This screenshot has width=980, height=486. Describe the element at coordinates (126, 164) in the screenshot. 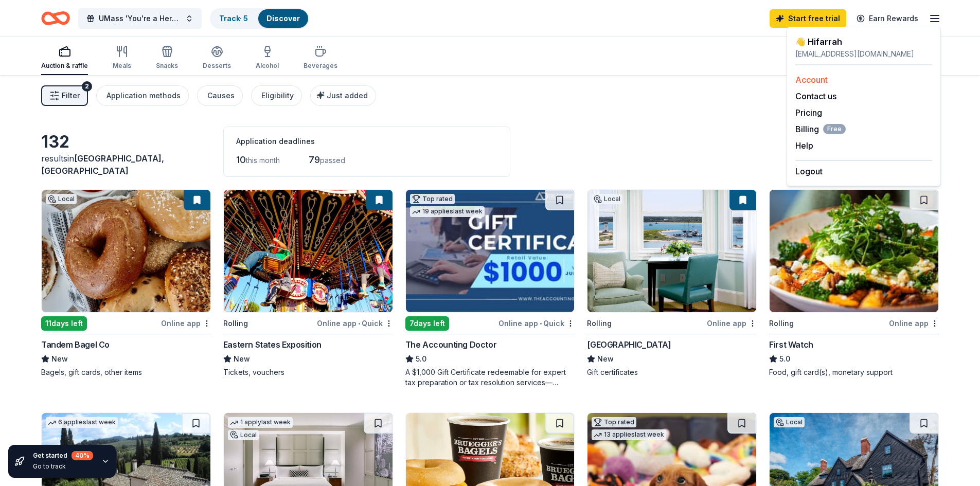

I see `div: results` at that location.